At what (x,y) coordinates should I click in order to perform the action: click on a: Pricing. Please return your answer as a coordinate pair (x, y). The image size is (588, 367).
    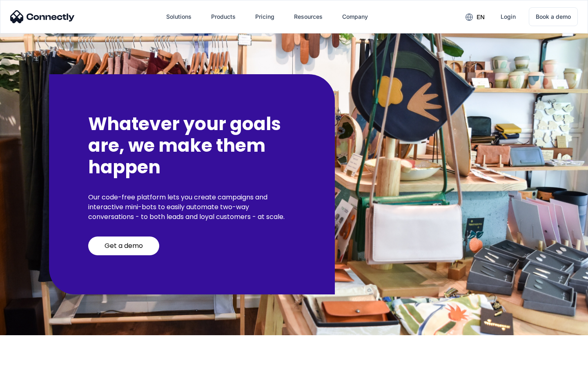
    Looking at the image, I should click on (264, 17).